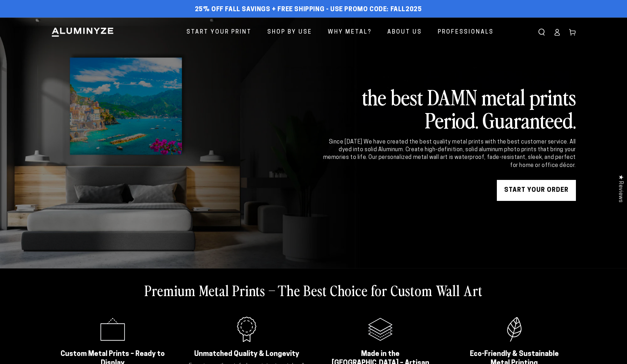 This screenshot has width=627, height=364. What do you see at coordinates (350, 32) in the screenshot?
I see `span: Why Metal?` at bounding box center [350, 32].